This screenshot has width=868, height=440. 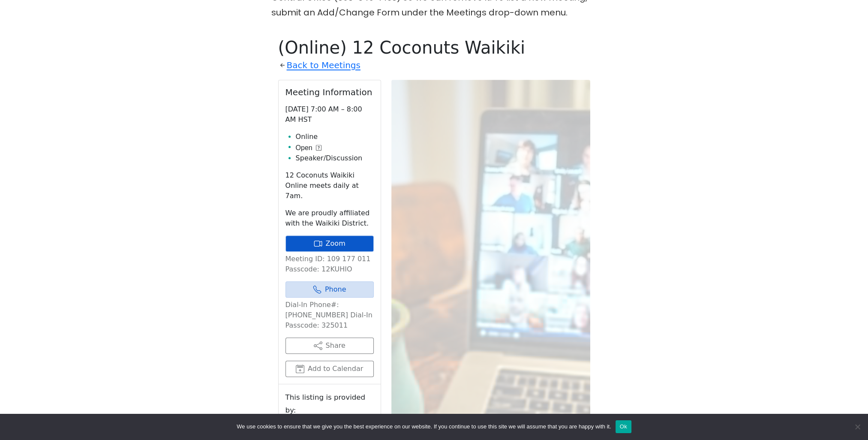 I want to click on span: Open, so click(x=304, y=148).